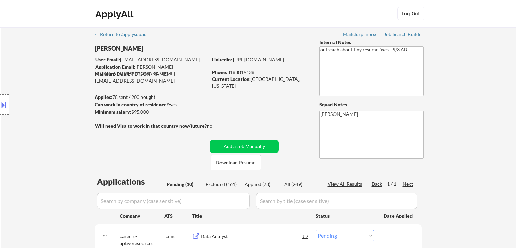 The width and height of the screenshot is (516, 248). What do you see at coordinates (231, 79) in the screenshot?
I see `strong: Current Location:` at bounding box center [231, 79].